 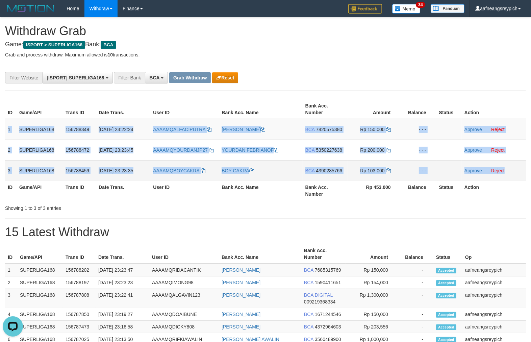 What do you see at coordinates (184, 270) in the screenshot?
I see `td: AAAAMQRIDACANTIK` at bounding box center [184, 270].